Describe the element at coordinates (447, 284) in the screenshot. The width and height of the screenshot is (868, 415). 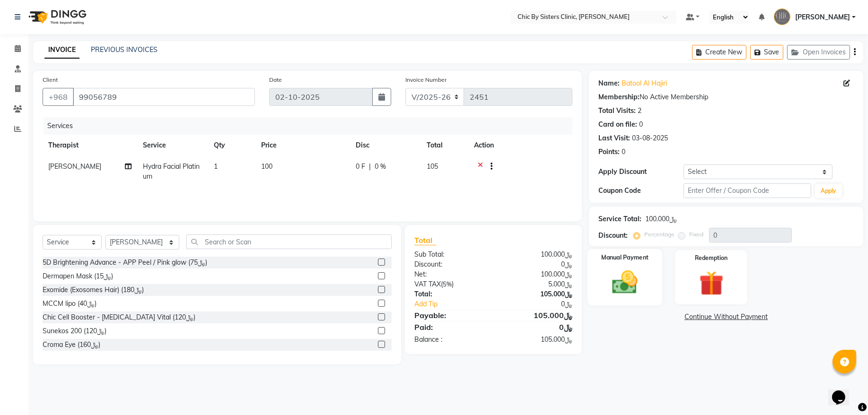
I see `span: 5%` at that location.